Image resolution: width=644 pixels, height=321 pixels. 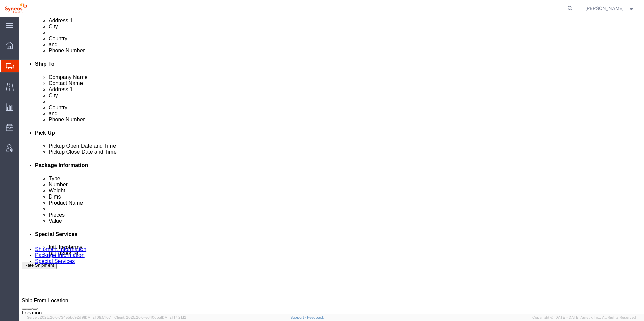 I want to click on a: Support, so click(x=299, y=317).